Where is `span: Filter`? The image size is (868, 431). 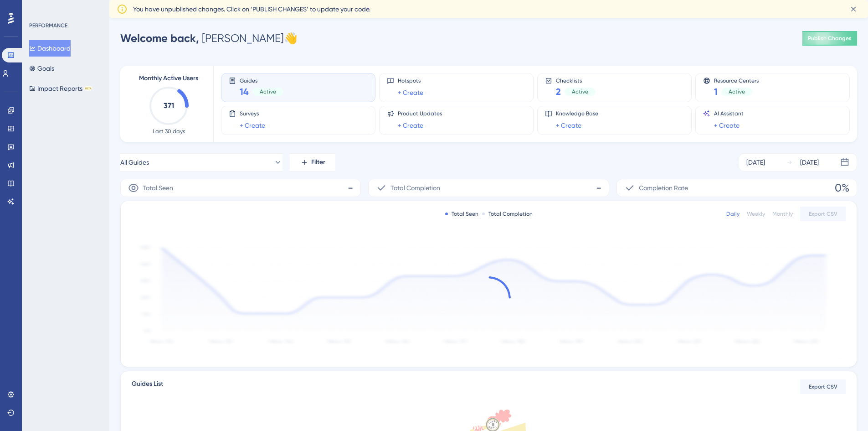
span: Filter is located at coordinates (318, 162).